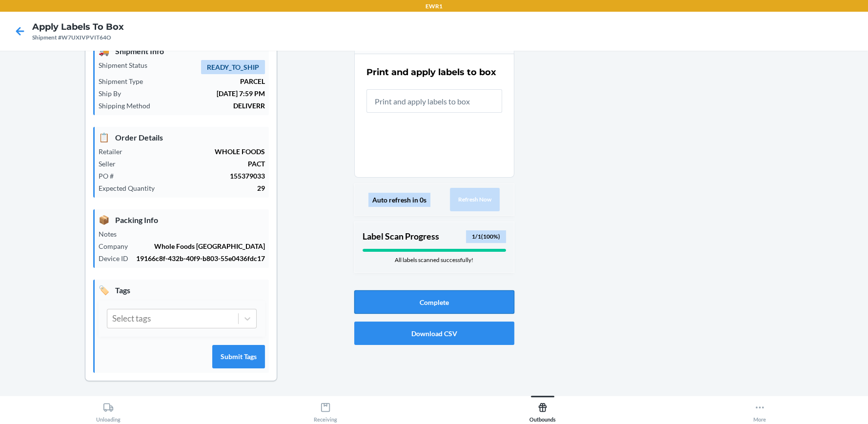  Describe the element at coordinates (326, 409) in the screenshot. I see `button: Receiving` at that location.